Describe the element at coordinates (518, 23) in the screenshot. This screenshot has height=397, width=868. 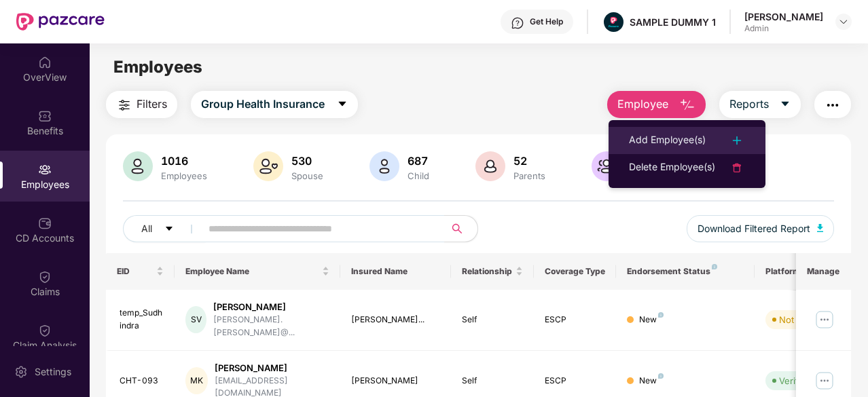
I see `img: svg+xml;base64,PHN2ZyBpZD0iSGVscC0zMngzMiIgeG1sbnM9Imh0dHA6Ly93d3cudzMub3JnLzIwMDAvc3ZnIiB3aWR0aD...` at that location.